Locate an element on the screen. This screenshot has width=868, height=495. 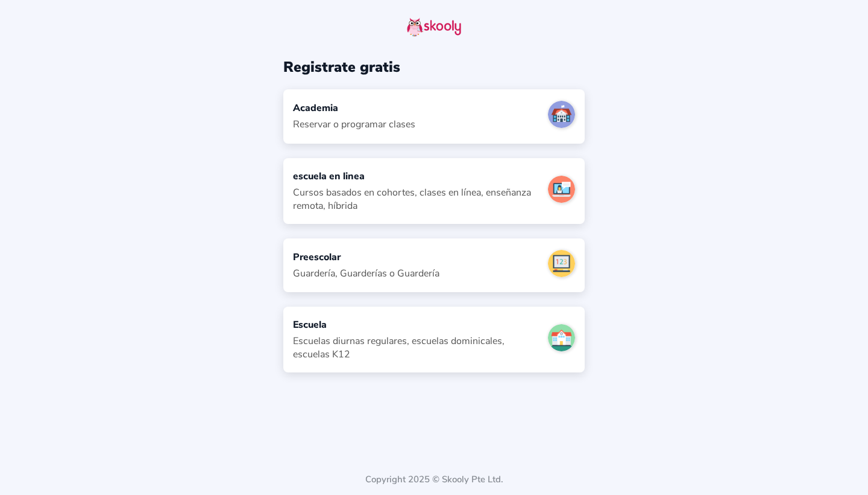
div: Preescolar is located at coordinates (366, 257).